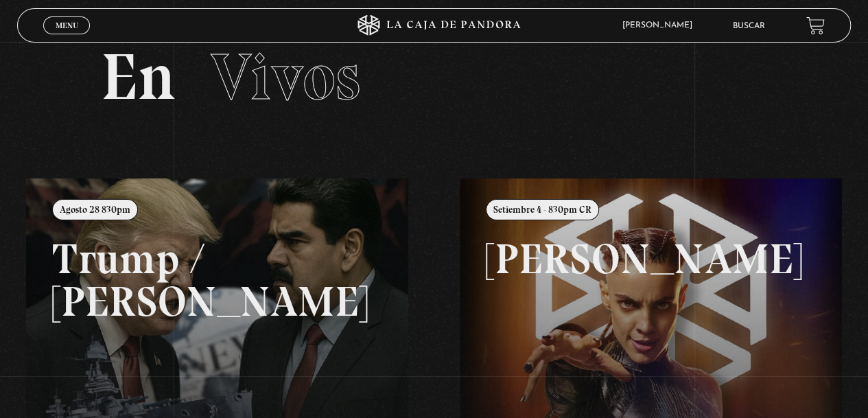 This screenshot has width=868, height=418. What do you see at coordinates (67, 25) in the screenshot?
I see `span: Menu` at bounding box center [67, 25].